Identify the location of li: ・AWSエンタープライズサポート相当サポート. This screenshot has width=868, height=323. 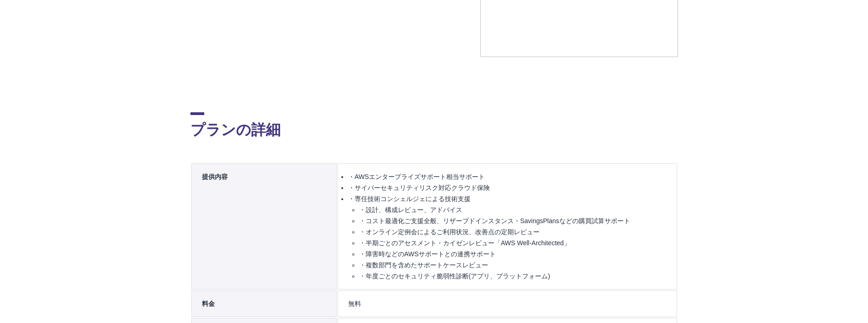
(507, 177).